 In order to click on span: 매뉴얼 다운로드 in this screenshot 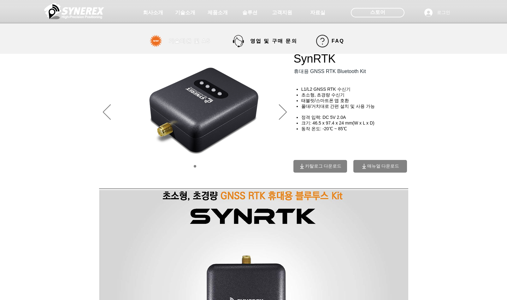, I will do `click(383, 166)`.